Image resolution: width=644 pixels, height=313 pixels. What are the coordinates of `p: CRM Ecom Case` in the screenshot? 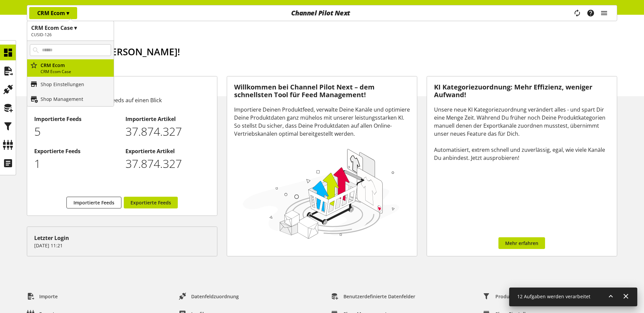 It's located at (76, 72).